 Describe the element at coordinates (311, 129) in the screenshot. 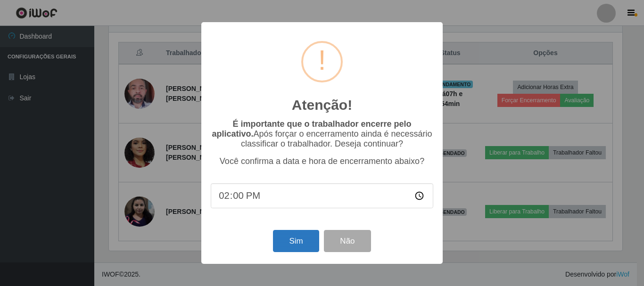

I see `b: É importante que o trabalhador encerre pelo aplicativo.` at that location.